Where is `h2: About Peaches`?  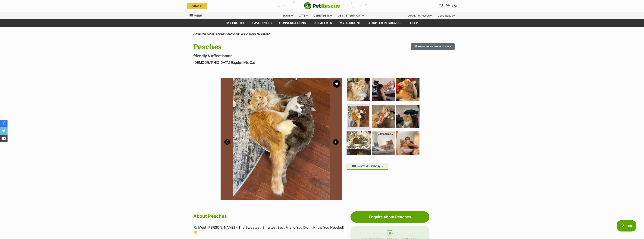 h2: About Peaches is located at coordinates (271, 216).